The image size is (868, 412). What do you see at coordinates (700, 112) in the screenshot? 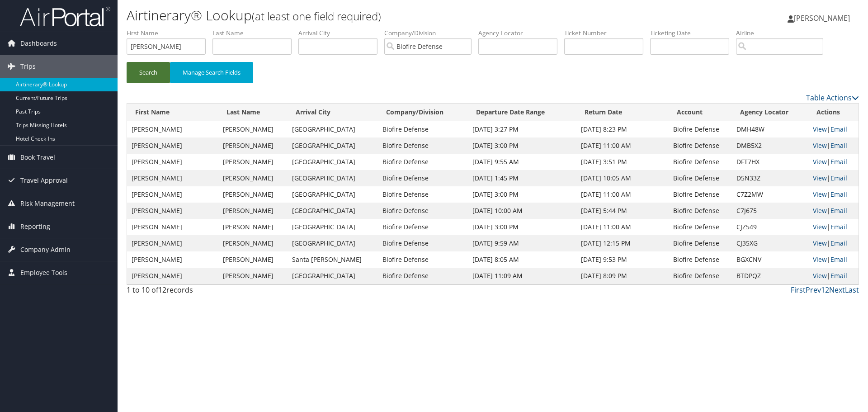
I see `th: Account: activate to sort column ascending` at bounding box center [700, 112].